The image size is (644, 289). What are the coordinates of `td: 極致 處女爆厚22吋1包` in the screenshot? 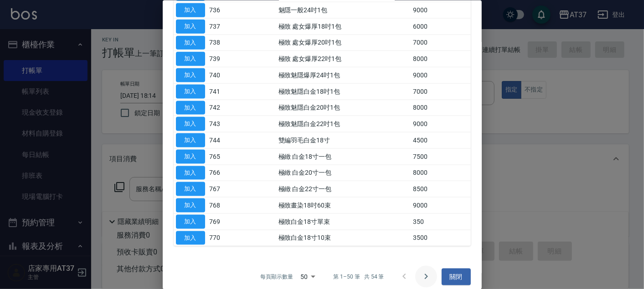 It's located at (344, 59).